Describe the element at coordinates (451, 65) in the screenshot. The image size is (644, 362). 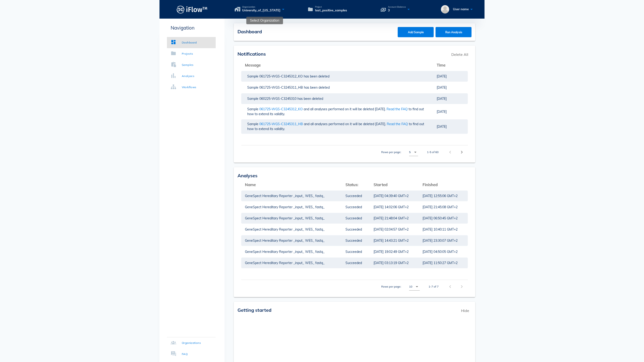
I see `th: Time: Not sorted. Activate to sort ascending.` at that location.